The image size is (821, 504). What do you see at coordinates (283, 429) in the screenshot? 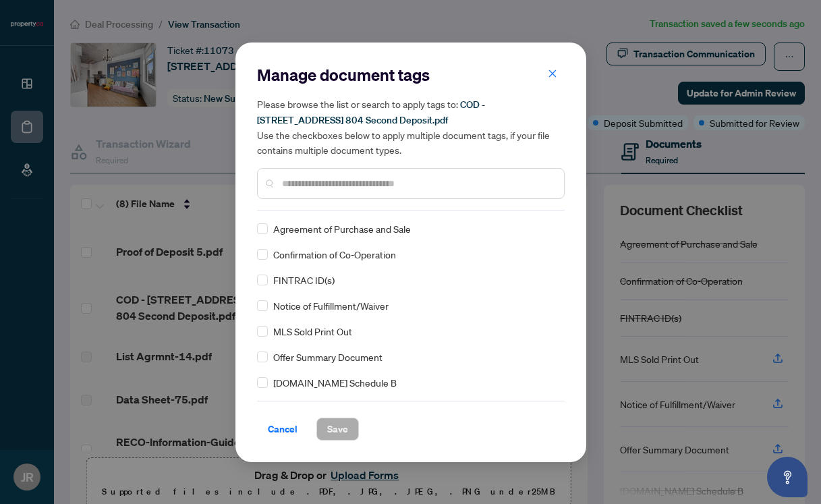
I see `span: Cancel` at bounding box center [283, 429].